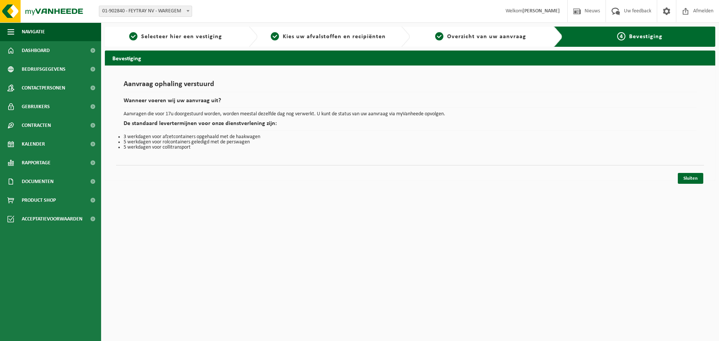 The image size is (719, 341). I want to click on p: Aanvragen die voor 17u doorgestuurd worden, worden meestal dezelfde dag nog verwerkt. U kunt de s..., so click(410, 114).